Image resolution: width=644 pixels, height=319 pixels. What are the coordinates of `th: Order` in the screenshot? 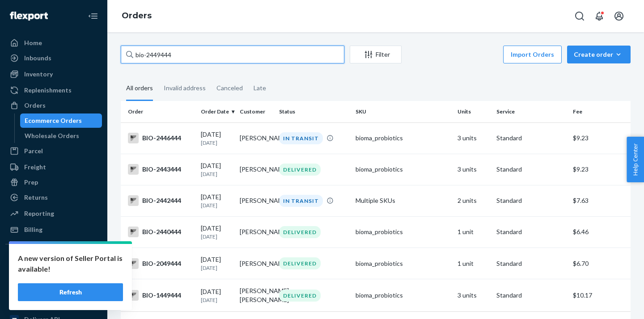 It's located at (159, 112).